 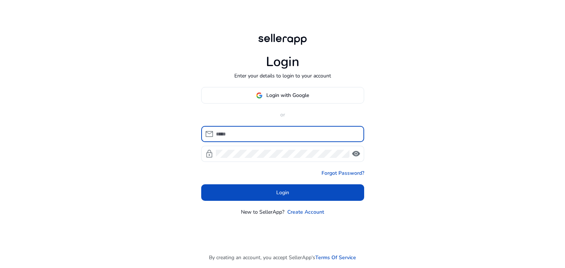 What do you see at coordinates (282, 115) in the screenshot?
I see `p: or` at bounding box center [282, 115].